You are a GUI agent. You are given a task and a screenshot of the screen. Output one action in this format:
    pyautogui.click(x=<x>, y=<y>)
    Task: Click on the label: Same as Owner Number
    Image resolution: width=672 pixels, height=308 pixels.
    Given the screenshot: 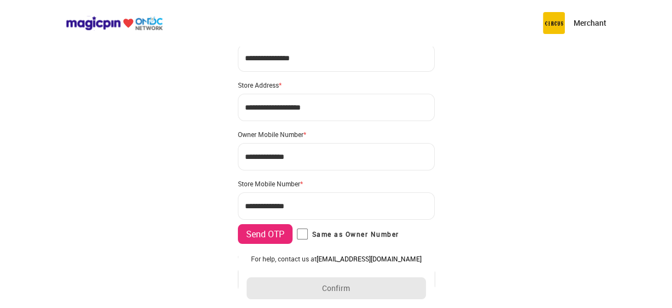 What is the action you would take?
    pyautogui.click(x=348, y=234)
    